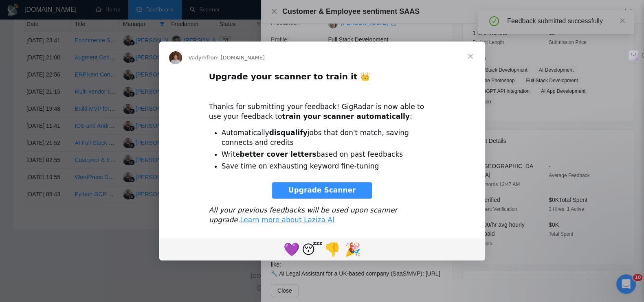  What do you see at coordinates (329, 155) in the screenshot?
I see `li: Write based on past feedbacks` at bounding box center [329, 155].